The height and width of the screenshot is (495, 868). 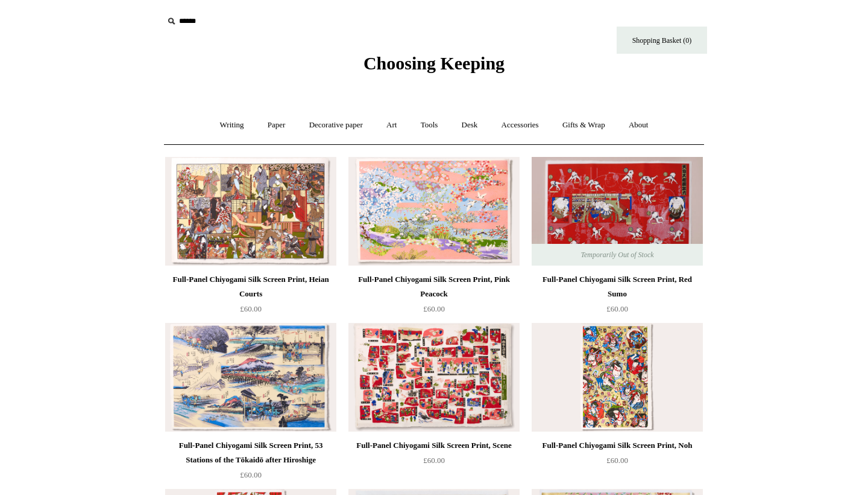 What do you see at coordinates (434, 377) in the screenshot?
I see `a: Full-Panel Chiyogami Silk Screen Print, Scene Full-Panel Chiyogami Silk Screen Print, Scene` at bounding box center [434, 377].